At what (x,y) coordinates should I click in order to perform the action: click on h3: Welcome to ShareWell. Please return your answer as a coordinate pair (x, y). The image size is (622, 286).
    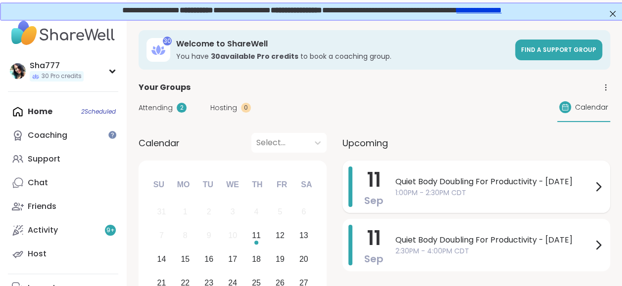
    Looking at the image, I should click on (342, 44).